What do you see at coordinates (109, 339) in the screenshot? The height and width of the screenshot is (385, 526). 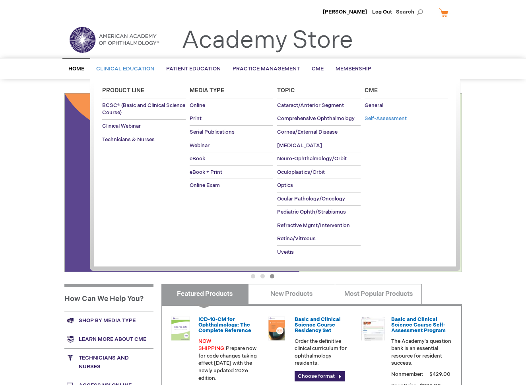 I see `a: Learn more about CME` at bounding box center [109, 339].